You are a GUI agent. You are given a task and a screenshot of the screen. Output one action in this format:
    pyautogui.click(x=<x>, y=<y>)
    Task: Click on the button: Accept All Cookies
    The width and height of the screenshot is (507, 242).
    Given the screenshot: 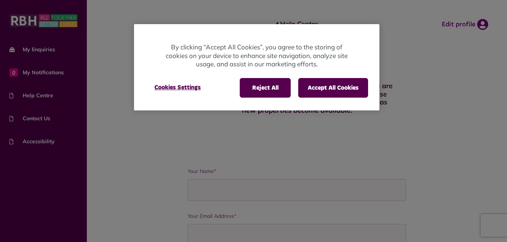 What is the action you would take?
    pyautogui.click(x=333, y=88)
    